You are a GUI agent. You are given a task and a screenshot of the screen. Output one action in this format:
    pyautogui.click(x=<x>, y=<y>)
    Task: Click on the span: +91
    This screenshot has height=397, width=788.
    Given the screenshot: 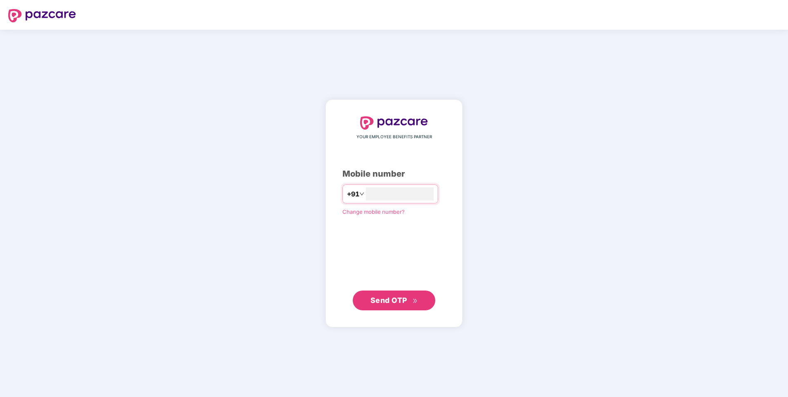 What is the action you would take?
    pyautogui.click(x=353, y=194)
    